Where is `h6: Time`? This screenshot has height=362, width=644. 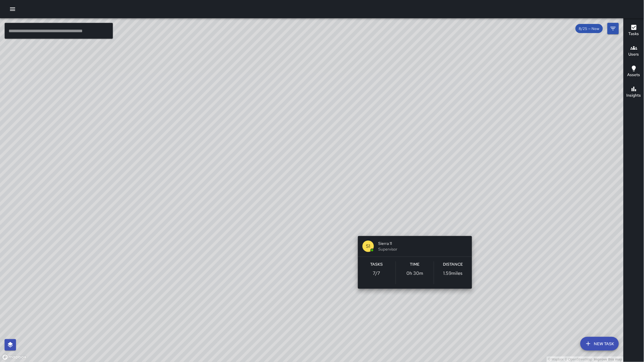
h6: Time is located at coordinates (415, 265).